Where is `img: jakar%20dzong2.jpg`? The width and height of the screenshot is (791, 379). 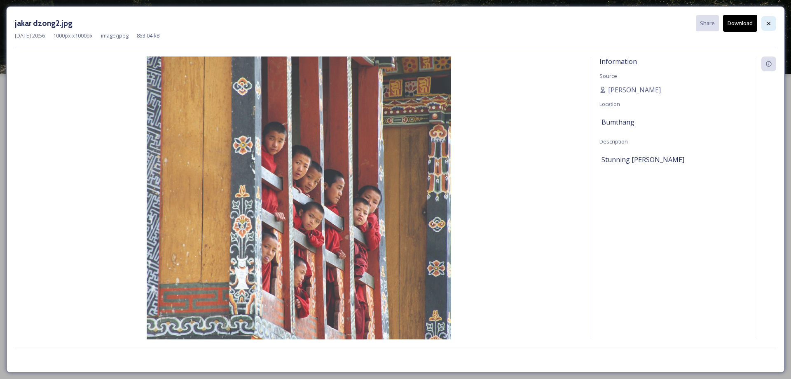
img: jakar%20dzong2.jpg is located at coordinates (299, 209).